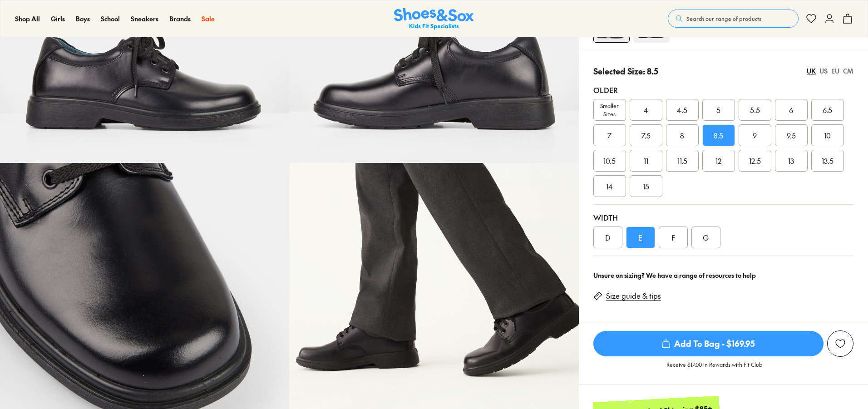  I want to click on button: Add To Bag - $169.95, so click(709, 344).